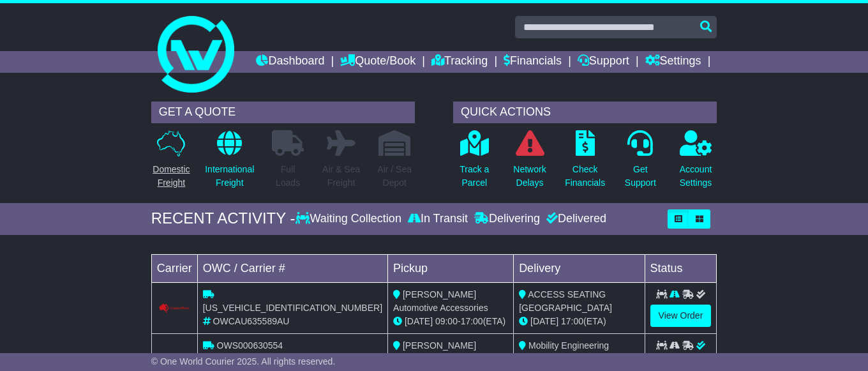 This screenshot has height=371, width=868. I want to click on span: © One World Courier 2025. All rights reserved., so click(243, 362).